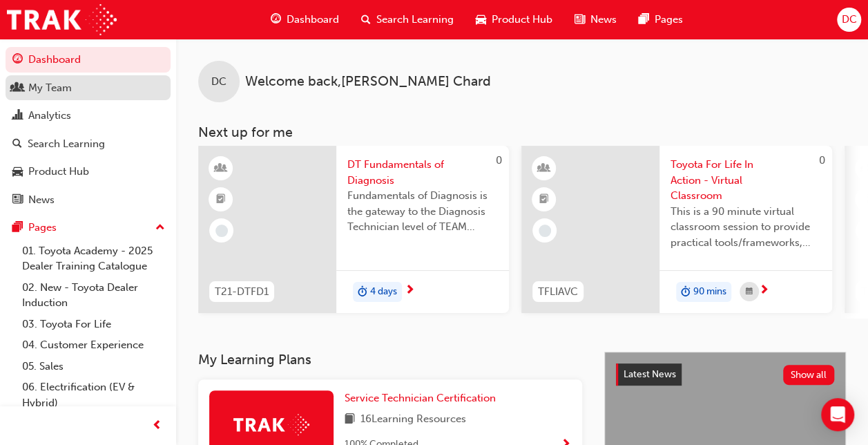  What do you see at coordinates (93, 345) in the screenshot?
I see `a: 04. Customer Experience` at bounding box center [93, 345].